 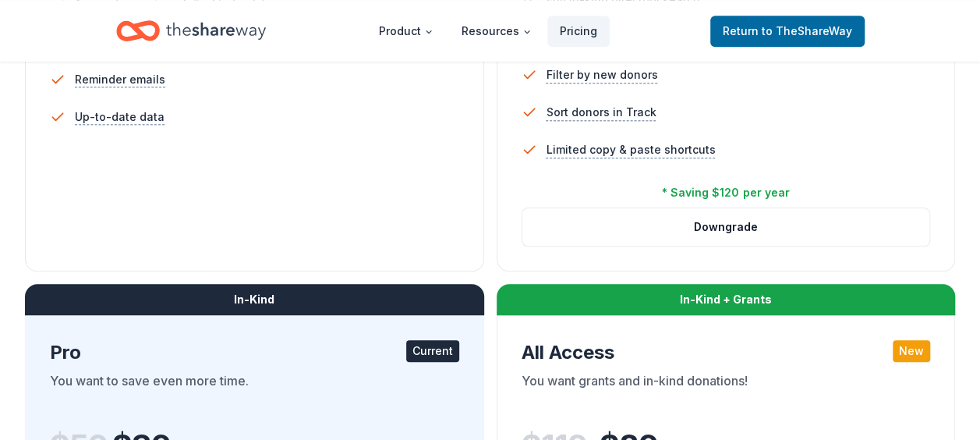 I want to click on span: to TheShareWay, so click(x=807, y=30).